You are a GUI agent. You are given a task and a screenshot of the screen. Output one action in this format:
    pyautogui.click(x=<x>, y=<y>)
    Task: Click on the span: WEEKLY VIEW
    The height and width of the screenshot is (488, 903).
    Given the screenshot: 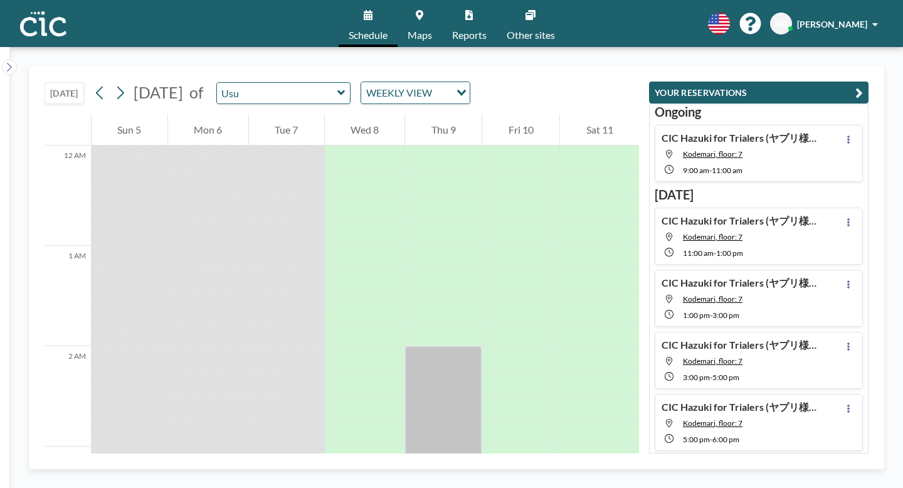 What is the action you would take?
    pyautogui.click(x=399, y=93)
    